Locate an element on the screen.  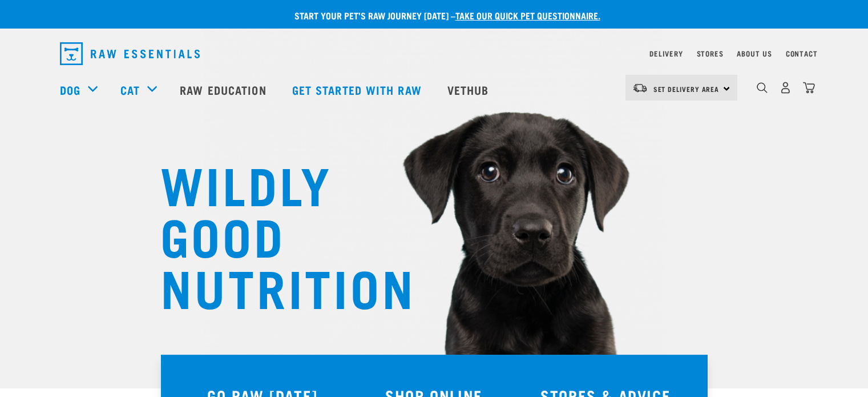
img: user.png is located at coordinates (785, 87).